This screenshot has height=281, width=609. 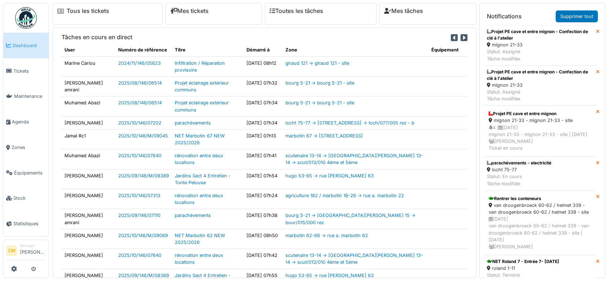 I want to click on a: NET Marbotin 62 NEW 2025/2026, so click(x=200, y=239).